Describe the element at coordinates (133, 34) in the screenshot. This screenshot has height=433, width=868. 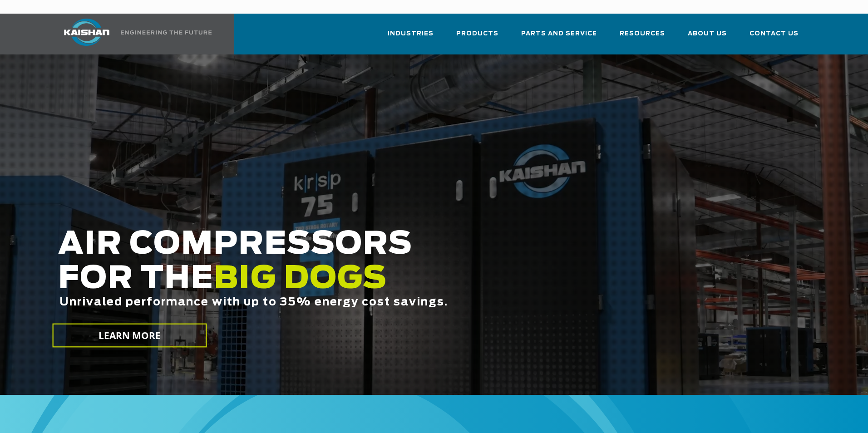
I see `a: Kaishan USA` at that location.